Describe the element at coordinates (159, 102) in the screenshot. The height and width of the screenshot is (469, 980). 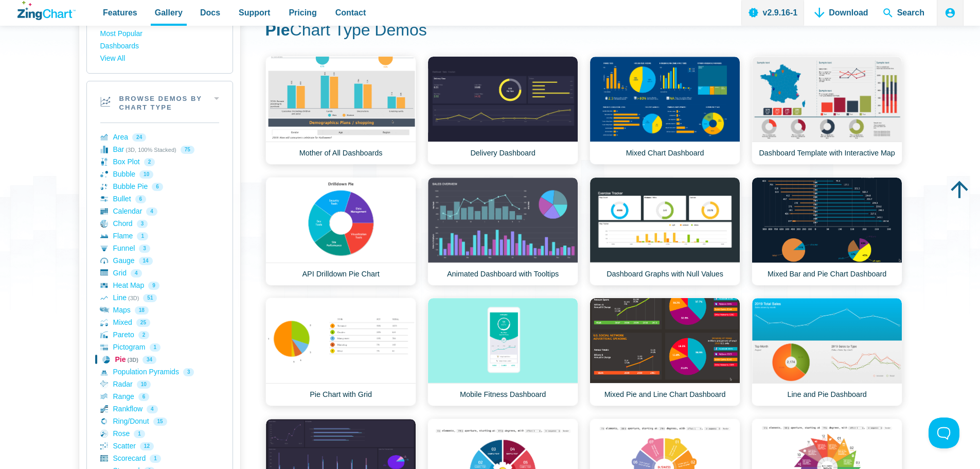
I see `h2: Browse Demos By Chart Type` at that location.